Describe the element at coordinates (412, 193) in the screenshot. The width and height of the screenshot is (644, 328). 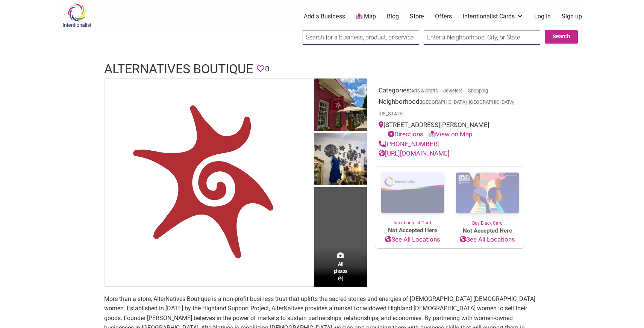
I see `img: Intentionalist Card` at that location.